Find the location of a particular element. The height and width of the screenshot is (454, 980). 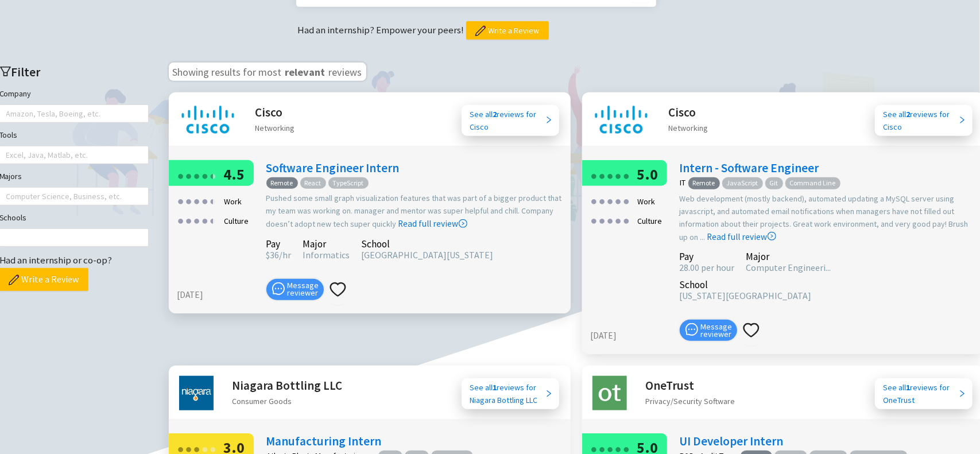

span: Computer Engineeri... is located at coordinates (789, 267).